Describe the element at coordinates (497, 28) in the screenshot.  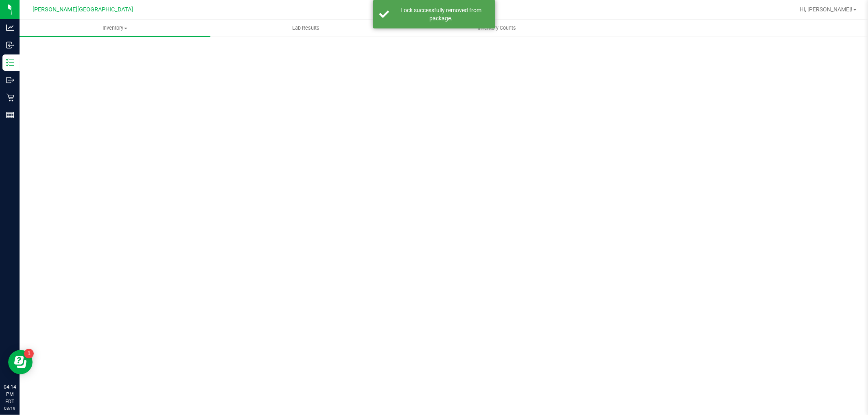
I see `span: Inventory Counts` at that location.